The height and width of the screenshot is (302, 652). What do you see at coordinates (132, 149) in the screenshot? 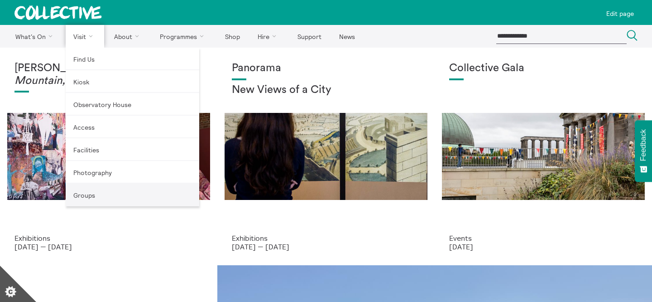
I see `a: Facilities` at bounding box center [132, 149].